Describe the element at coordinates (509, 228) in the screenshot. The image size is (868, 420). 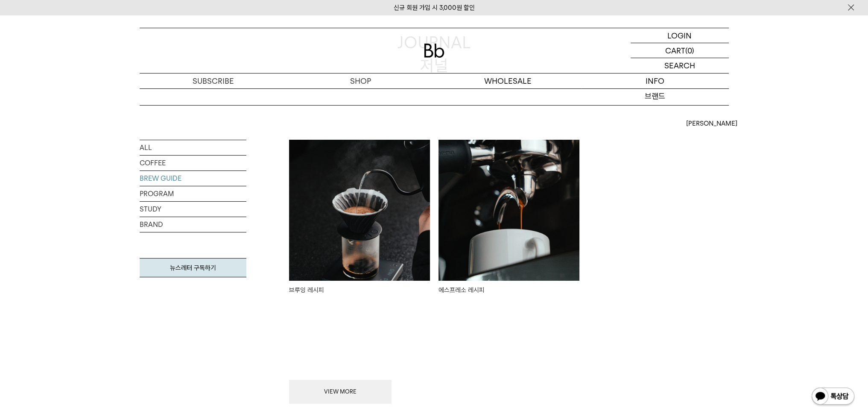
I see `a: 에스프레소 레시피 에스프레소 레시피` at that location.